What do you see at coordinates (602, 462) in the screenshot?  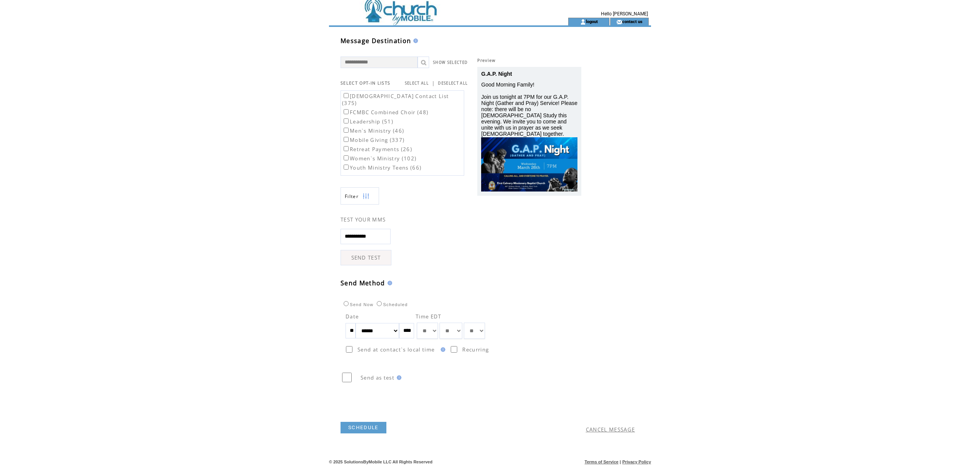 I see `a: Terms of Service` at bounding box center [602, 462].